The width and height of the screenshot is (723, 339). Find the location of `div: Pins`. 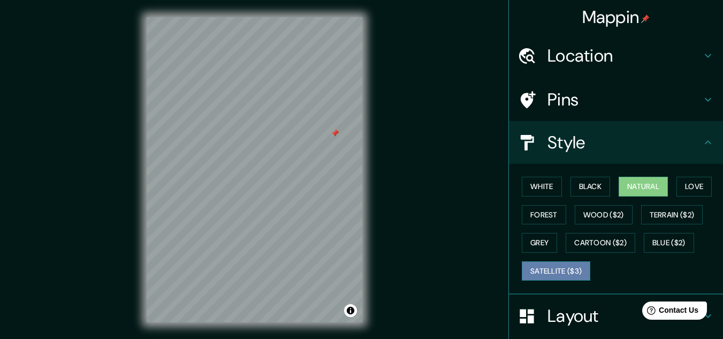

div: Pins is located at coordinates (616, 100).